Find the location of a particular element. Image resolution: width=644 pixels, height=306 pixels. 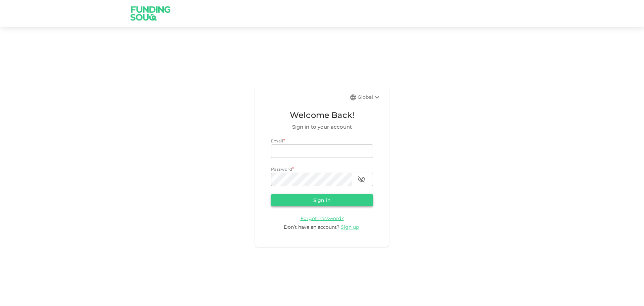

input: email is located at coordinates (322, 151).